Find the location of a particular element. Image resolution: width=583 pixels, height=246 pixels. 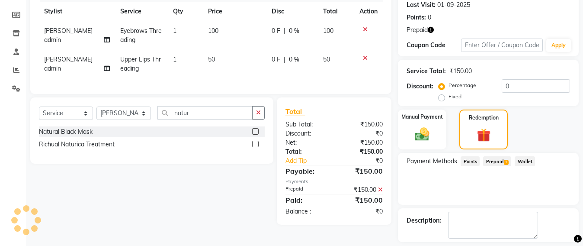

label: Manual Payment is located at coordinates (422, 117).